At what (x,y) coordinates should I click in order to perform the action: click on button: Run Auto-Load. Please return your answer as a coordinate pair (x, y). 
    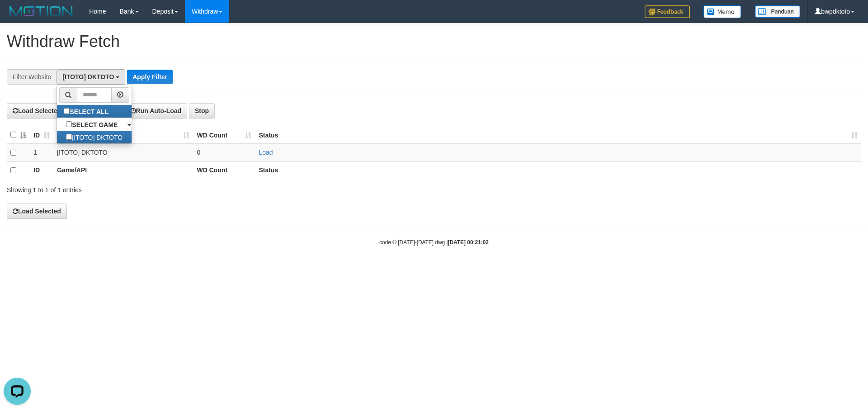
    Looking at the image, I should click on (156, 110).